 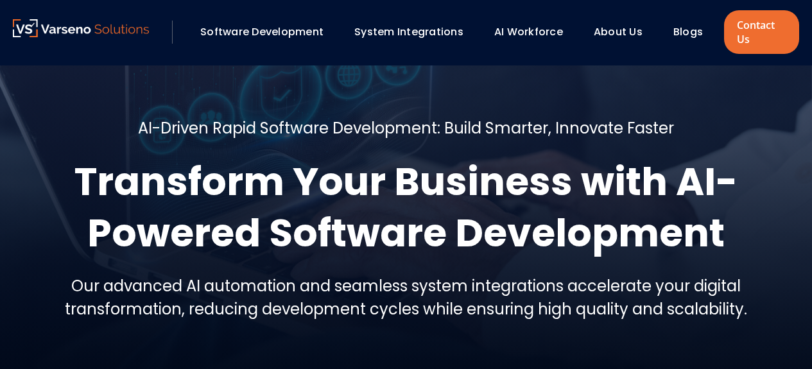 What do you see at coordinates (262, 31) in the screenshot?
I see `a: Software Development` at bounding box center [262, 31].